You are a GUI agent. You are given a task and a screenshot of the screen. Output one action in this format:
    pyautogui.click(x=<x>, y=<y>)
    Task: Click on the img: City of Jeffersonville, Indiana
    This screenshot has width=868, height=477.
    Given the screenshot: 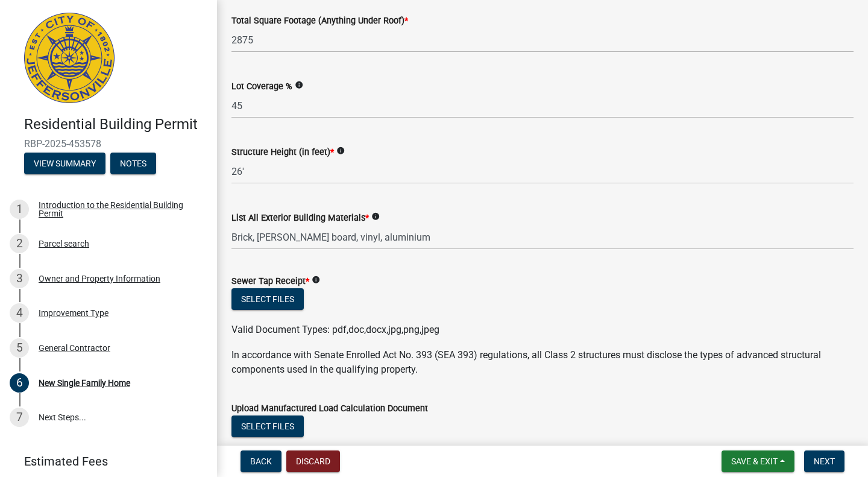 What is the action you would take?
    pyautogui.click(x=69, y=57)
    